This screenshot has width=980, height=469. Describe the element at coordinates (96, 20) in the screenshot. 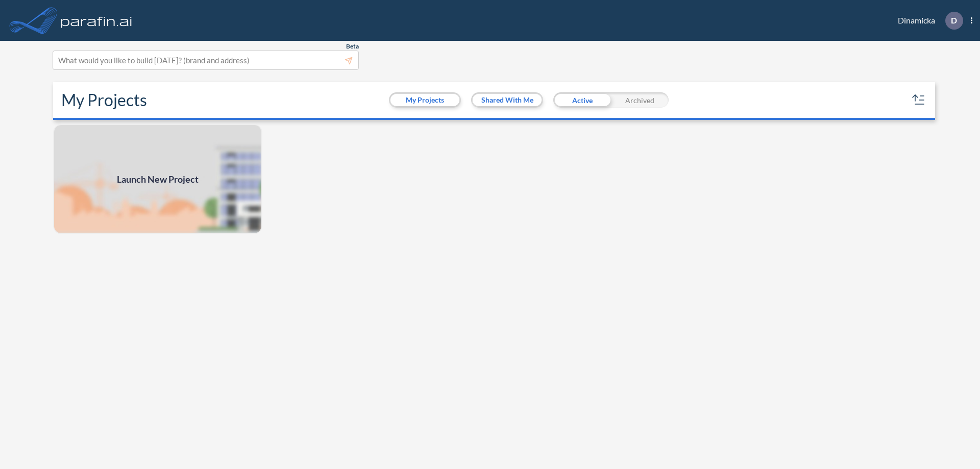

I see `img: logo` at that location.